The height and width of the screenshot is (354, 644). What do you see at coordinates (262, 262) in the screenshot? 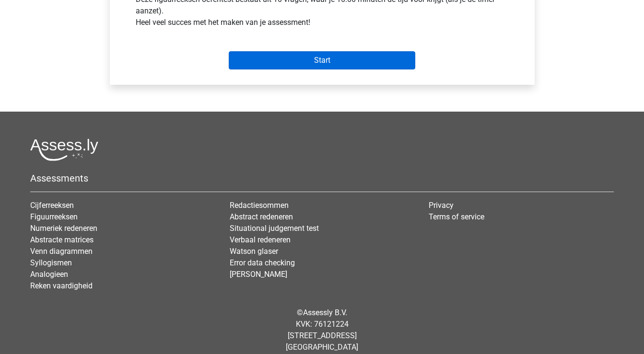
I see `a: Error data checking` at bounding box center [262, 262].